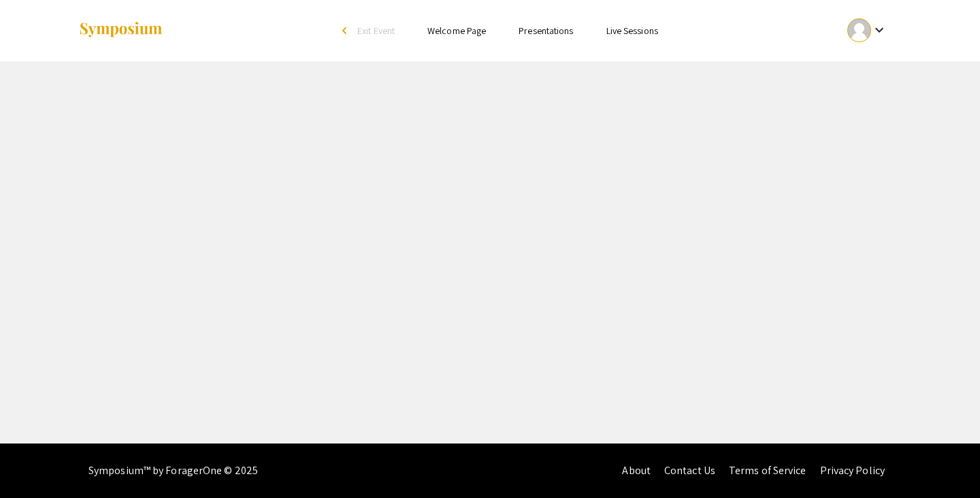 This screenshot has height=498, width=980. Describe the element at coordinates (632, 30) in the screenshot. I see `a: Live Sessions` at that location.